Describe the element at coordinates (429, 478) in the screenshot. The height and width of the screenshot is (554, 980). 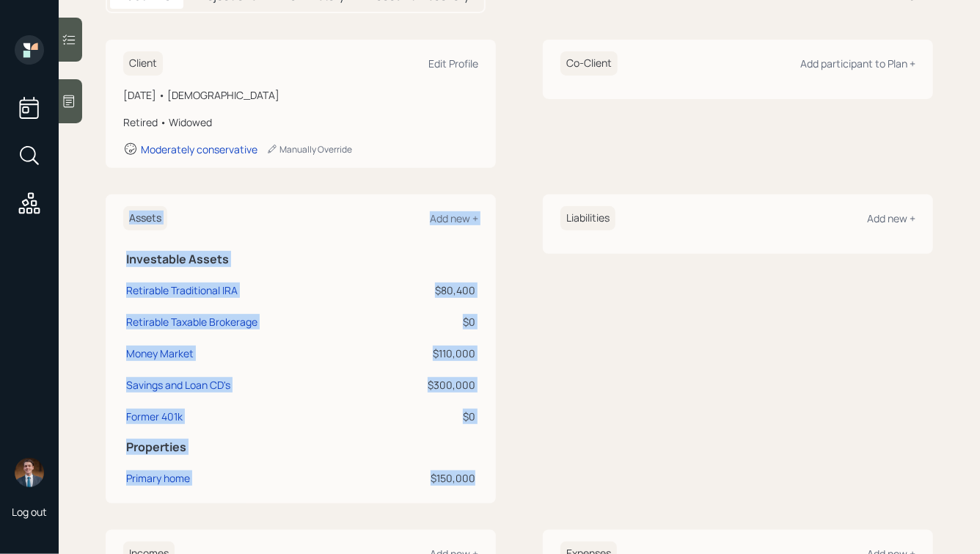
I see `div: $150,000` at that location.